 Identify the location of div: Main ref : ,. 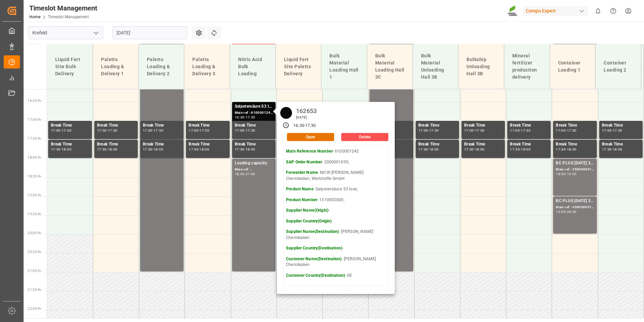
(254, 169).